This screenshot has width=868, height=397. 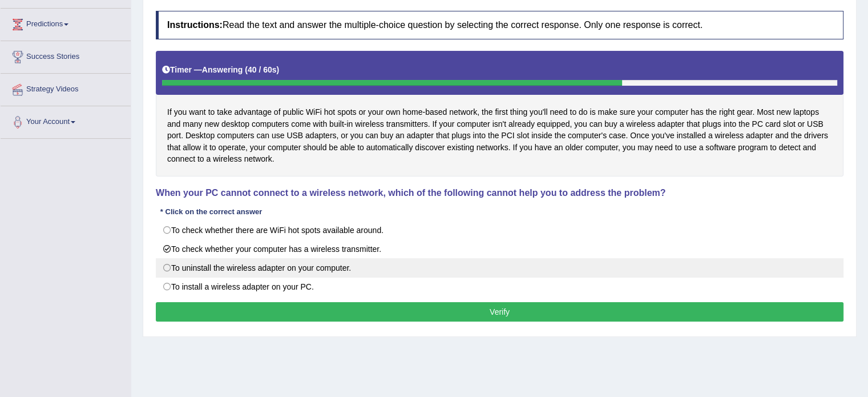 What do you see at coordinates (499, 25) in the screenshot?
I see `h4: Read the text and answer the multiple-choice question by selecting the correct response. Only one...` at bounding box center [499, 25].